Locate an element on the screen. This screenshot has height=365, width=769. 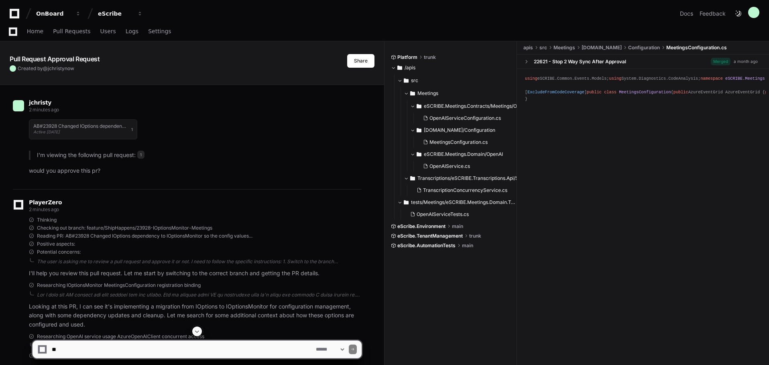
a: Home is located at coordinates (35, 32).